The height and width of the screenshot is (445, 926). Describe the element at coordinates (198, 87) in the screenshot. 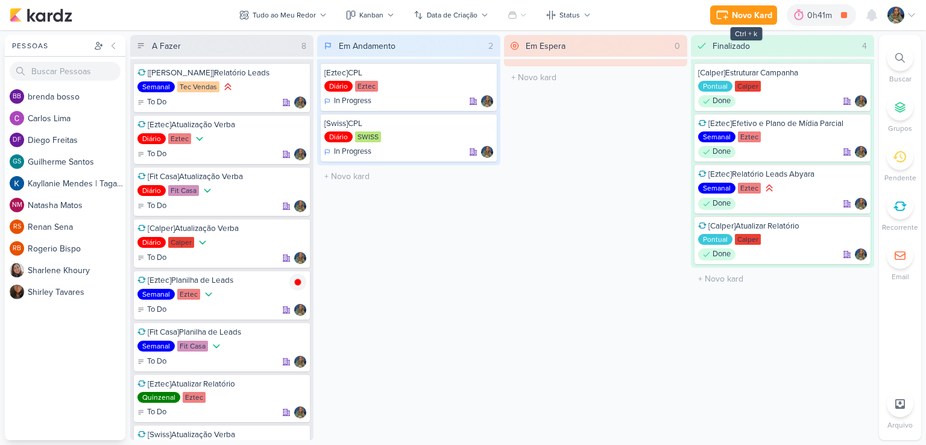

I see `div: Tec Vendas` at that location.